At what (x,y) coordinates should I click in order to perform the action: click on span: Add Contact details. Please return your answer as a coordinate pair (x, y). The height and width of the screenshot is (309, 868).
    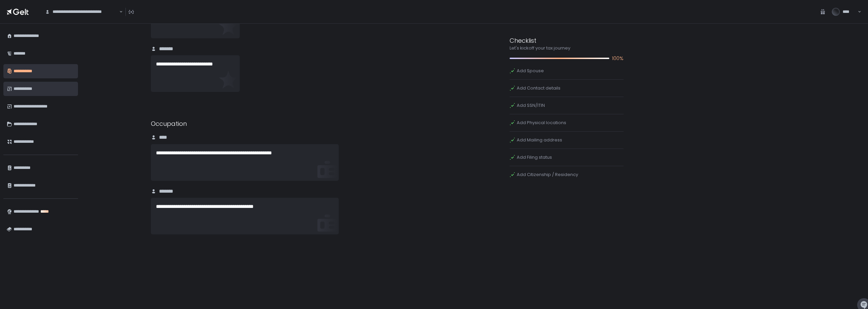
    Looking at the image, I should click on (539, 88).